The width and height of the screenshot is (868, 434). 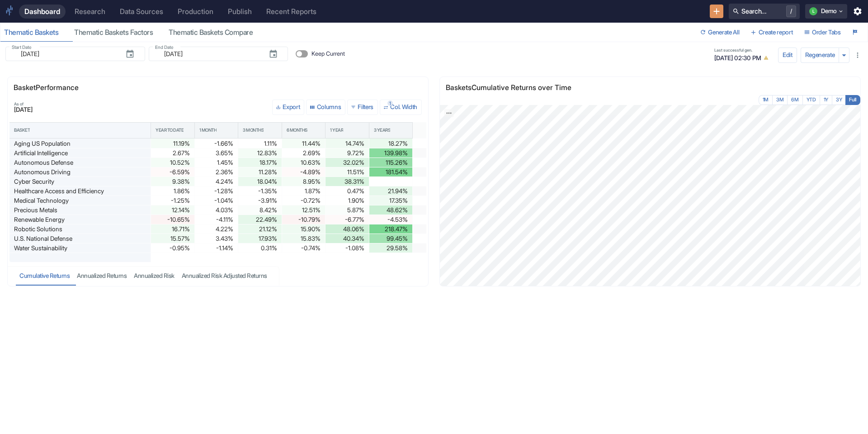 What do you see at coordinates (173, 172) in the screenshot?
I see `div: -6.59%` at bounding box center [173, 172].